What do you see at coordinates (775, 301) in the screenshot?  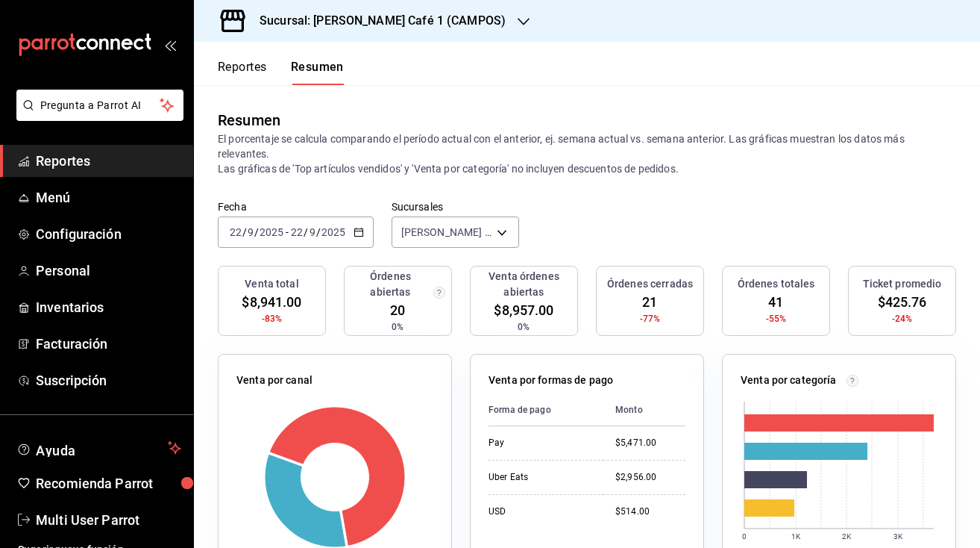 I see `span: 41` at bounding box center [775, 301].